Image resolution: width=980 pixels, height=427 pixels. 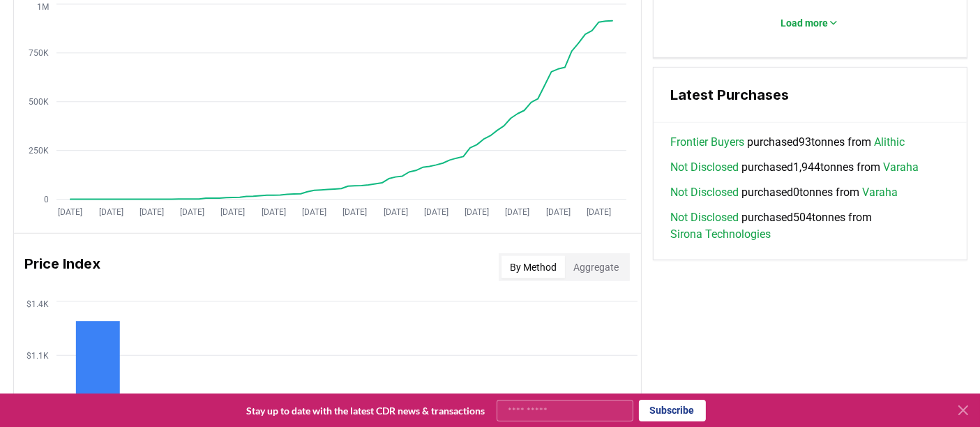 I want to click on tspan: 1M, so click(x=42, y=7).